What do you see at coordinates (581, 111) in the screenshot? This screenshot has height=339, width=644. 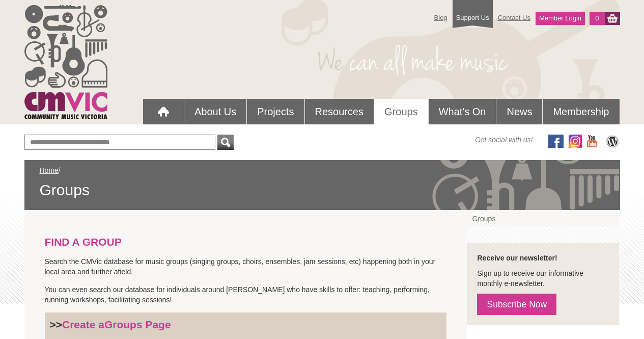 I see `a: Membership` at bounding box center [581, 111].